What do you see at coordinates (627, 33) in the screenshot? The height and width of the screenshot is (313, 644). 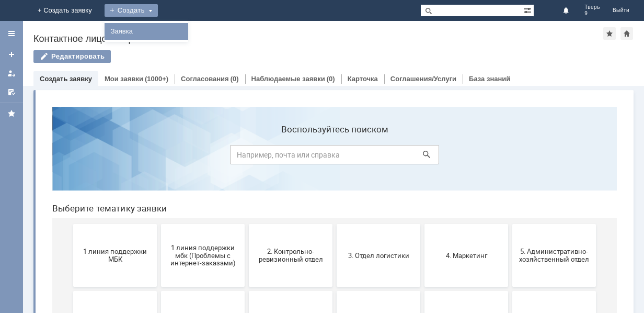 I see `div: Сделать домашней страницей` at bounding box center [627, 33].